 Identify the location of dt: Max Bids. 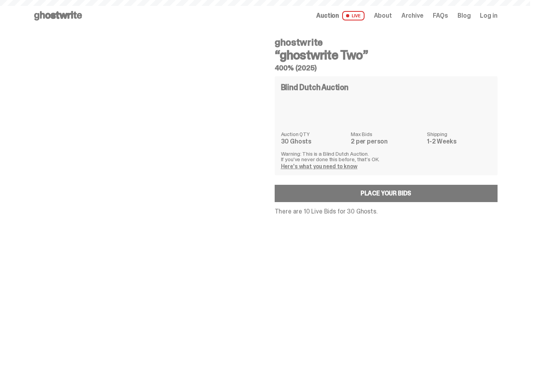
(387, 134).